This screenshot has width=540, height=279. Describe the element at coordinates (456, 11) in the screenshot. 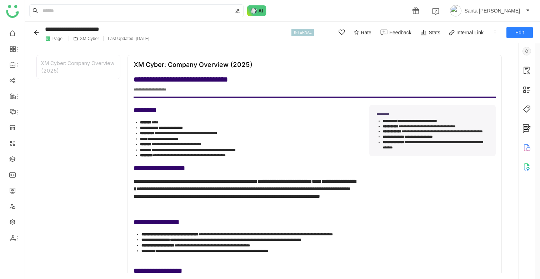

I see `img: avatar` at that location.